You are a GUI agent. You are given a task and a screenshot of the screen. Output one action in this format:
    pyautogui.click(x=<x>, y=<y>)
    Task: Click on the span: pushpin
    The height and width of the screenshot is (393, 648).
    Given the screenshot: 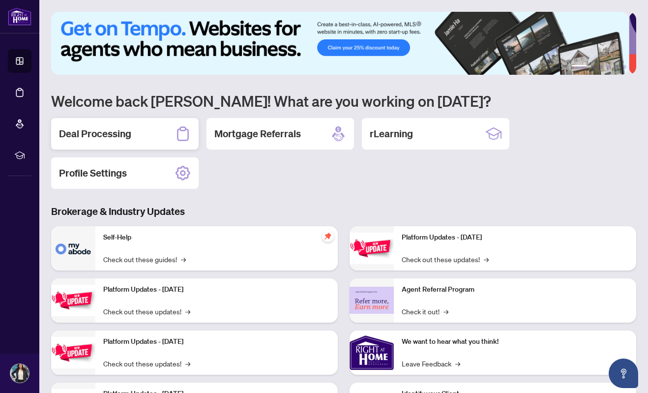 What is the action you would take?
    pyautogui.click(x=328, y=236)
    